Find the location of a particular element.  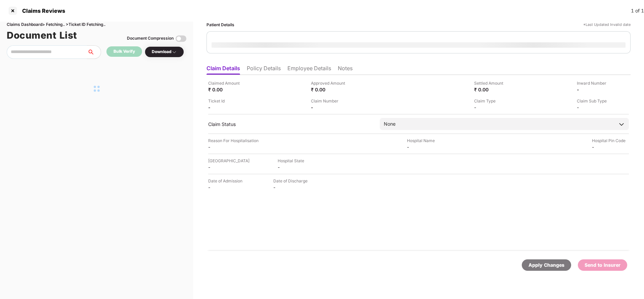

div: *Last Updated Invalid date is located at coordinates (607, 25).